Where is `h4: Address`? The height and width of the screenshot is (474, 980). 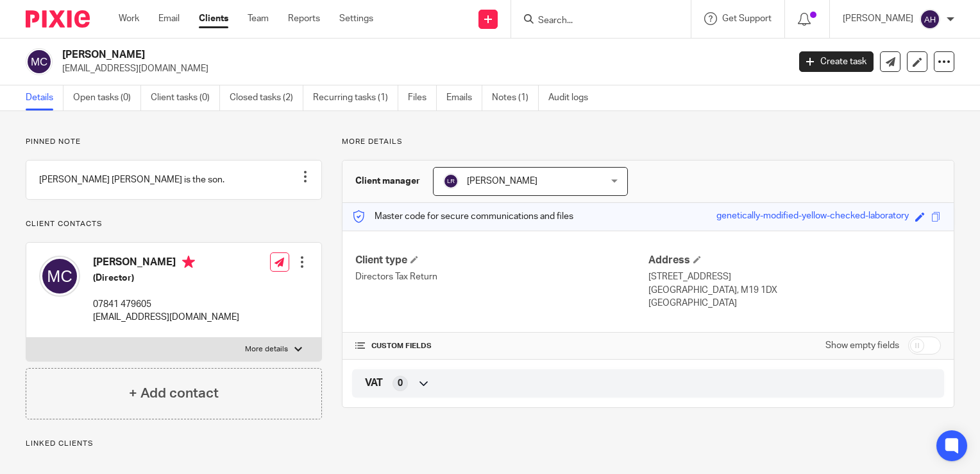
h4: Address is located at coordinates (794, 260).